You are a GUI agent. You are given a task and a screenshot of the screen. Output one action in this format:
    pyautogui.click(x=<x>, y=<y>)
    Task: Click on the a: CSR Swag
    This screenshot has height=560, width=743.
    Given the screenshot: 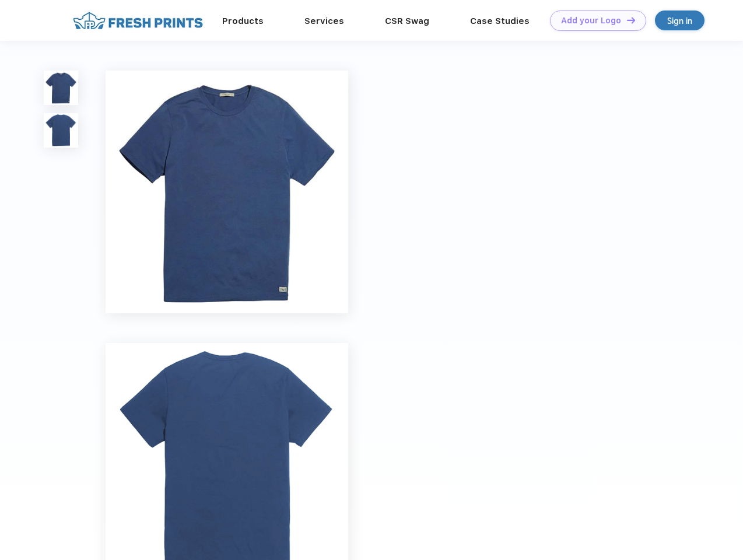 What is the action you would take?
    pyautogui.click(x=407, y=21)
    